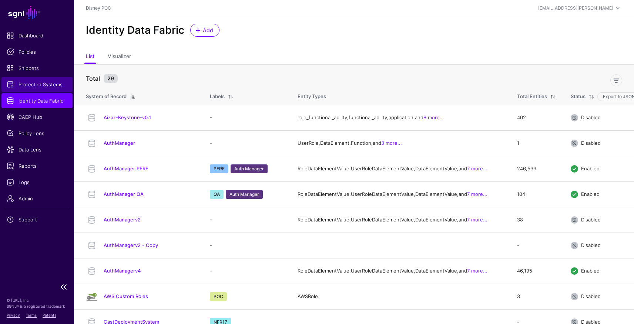 Image resolution: width=634 pixels, height=324 pixels. What do you see at coordinates (312, 96) in the screenshot?
I see `span: Entity Types` at bounding box center [312, 96].